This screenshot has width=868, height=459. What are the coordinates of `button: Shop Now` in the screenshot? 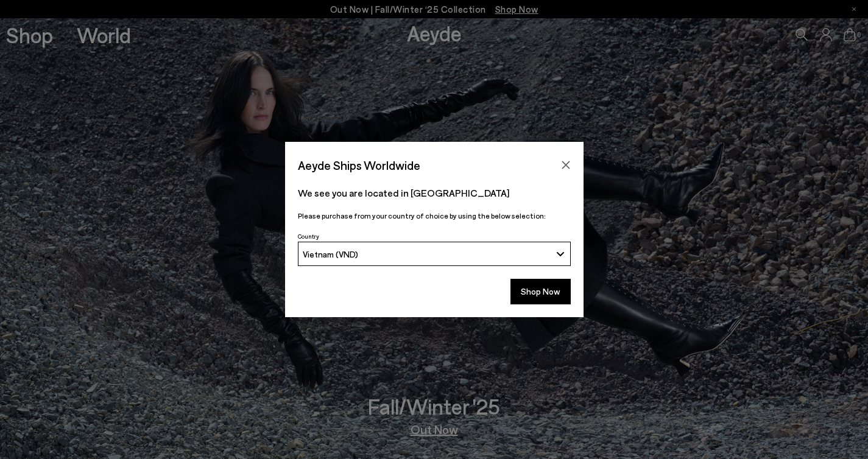 It's located at (540, 292).